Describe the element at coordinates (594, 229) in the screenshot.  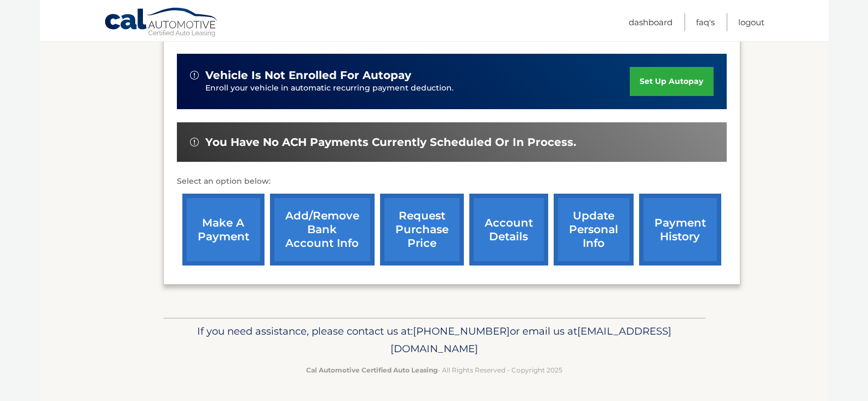
I see `a: update personal info` at that location.